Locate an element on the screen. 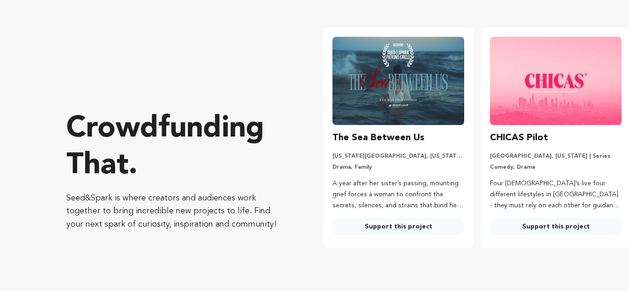 Image resolution: width=629 pixels, height=291 pixels. h3: CHICAS Pilot is located at coordinates (519, 138).